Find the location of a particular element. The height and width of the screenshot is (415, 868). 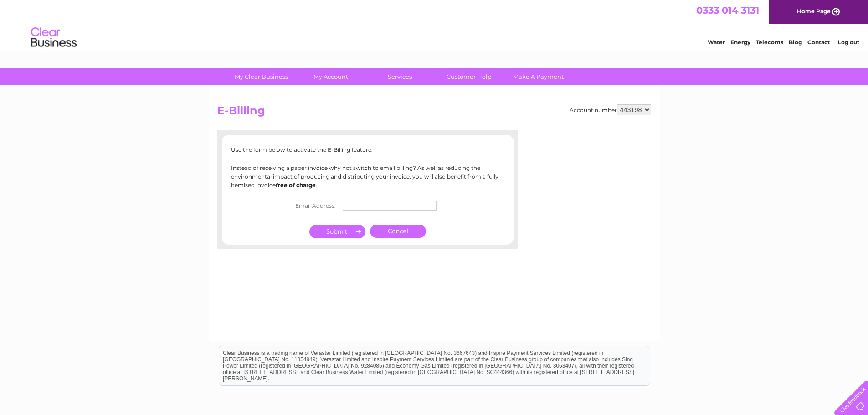

span: 0333 014 3131 is located at coordinates (728, 10).